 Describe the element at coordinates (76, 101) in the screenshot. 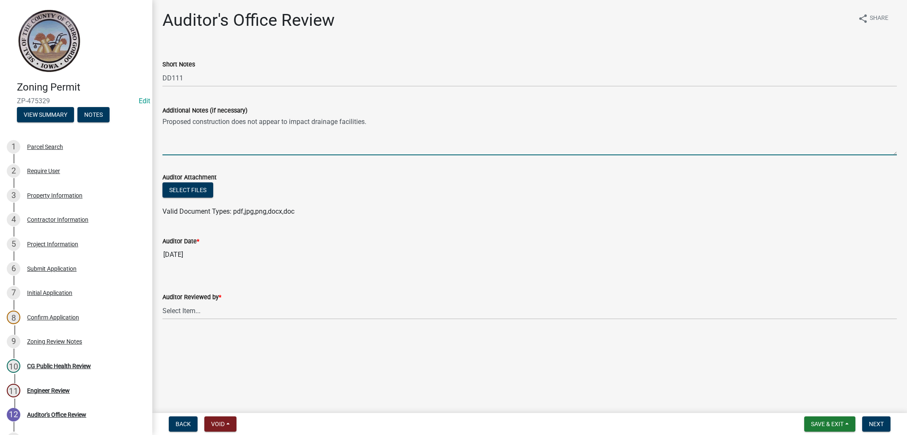

I see `span: ZP-475329` at that location.